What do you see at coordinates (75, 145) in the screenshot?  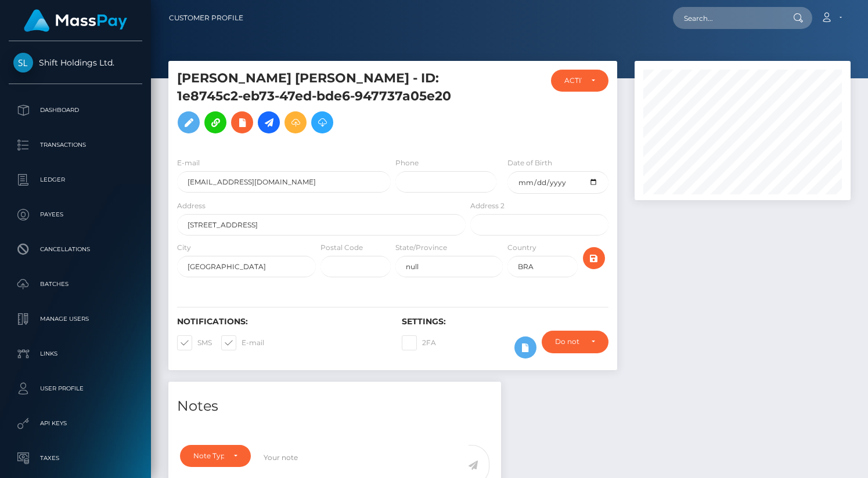 I see `p: Transactions` at bounding box center [75, 145].